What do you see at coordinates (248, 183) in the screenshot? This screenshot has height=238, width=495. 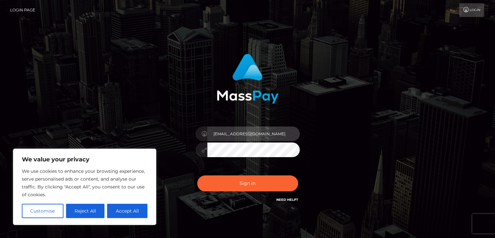 I see `button: Sign in` at bounding box center [248, 183].